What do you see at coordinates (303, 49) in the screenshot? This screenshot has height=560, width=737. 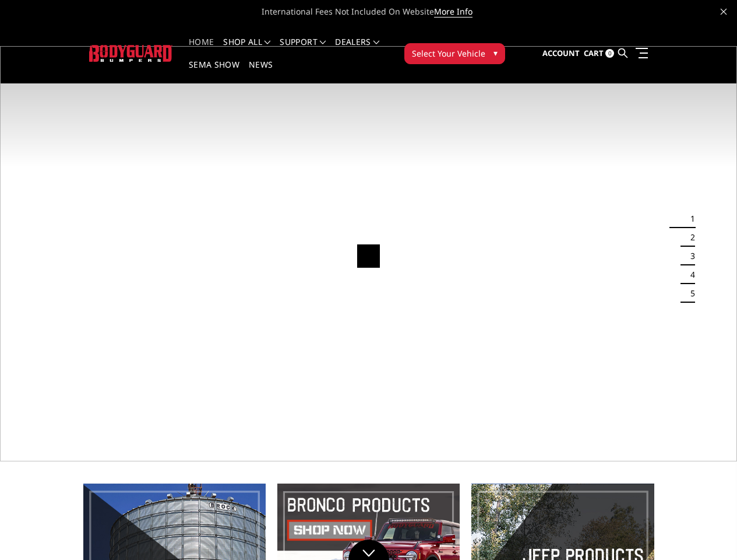 I see `a: Support` at bounding box center [303, 49].